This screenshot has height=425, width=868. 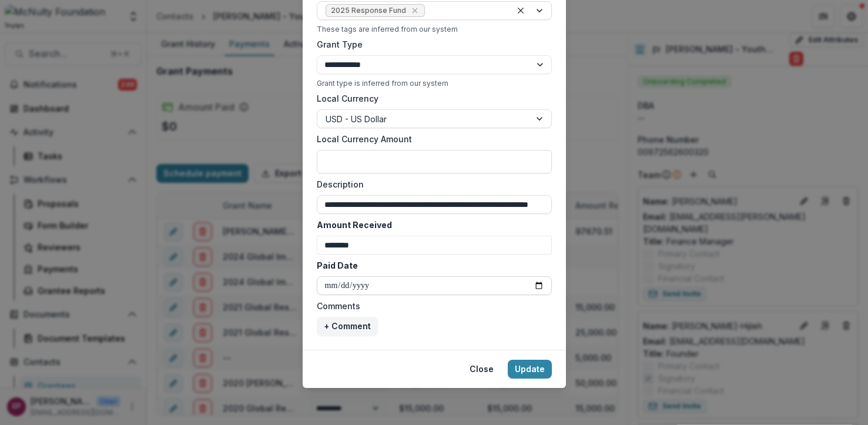 I want to click on label: Paid Date, so click(x=430, y=265).